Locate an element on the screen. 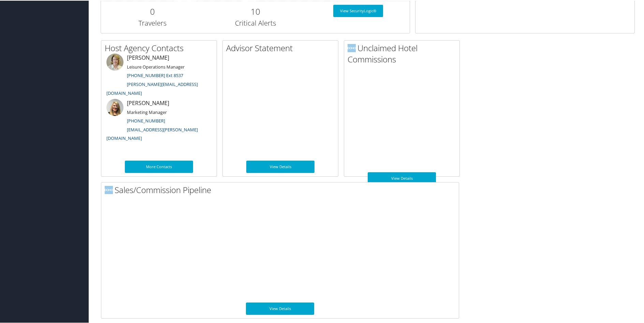 The width and height of the screenshot is (644, 323). img: meredith-price.jpg is located at coordinates (115, 61).